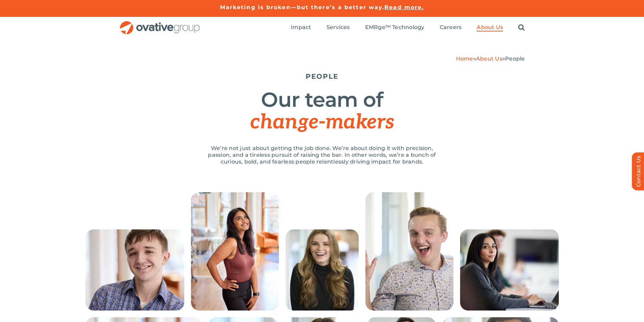  I want to click on span: Read more., so click(404, 7).